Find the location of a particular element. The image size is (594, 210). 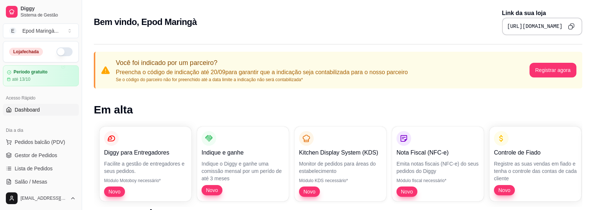

button: Indique e ganheIndique o Diggy e ganhe uma comissão mensal por um perído de até 3 mesesNovo is located at coordinates (243, 164).